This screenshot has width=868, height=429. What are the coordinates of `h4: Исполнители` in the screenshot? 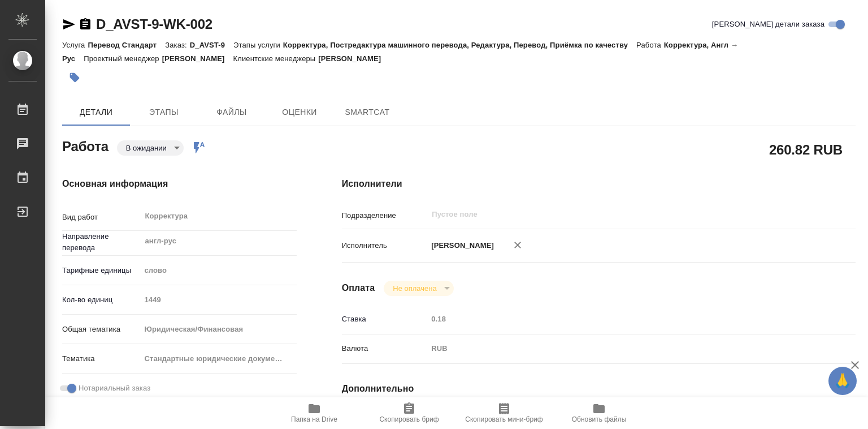 It's located at (598, 184).